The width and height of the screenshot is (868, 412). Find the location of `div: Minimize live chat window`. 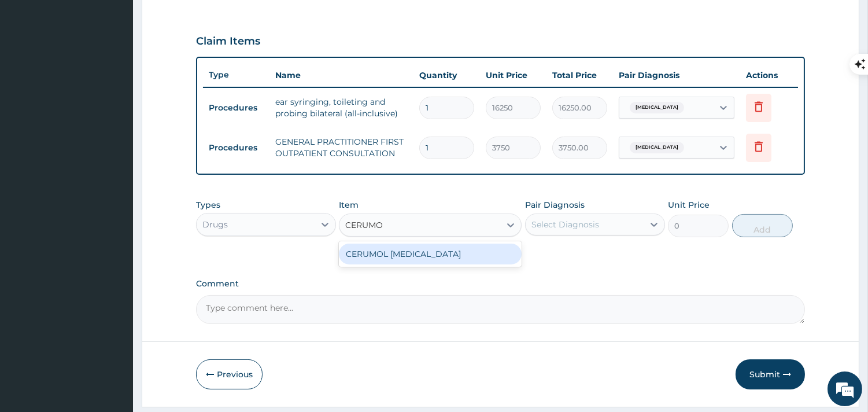

div: Minimize live chat window is located at coordinates (203, 20).